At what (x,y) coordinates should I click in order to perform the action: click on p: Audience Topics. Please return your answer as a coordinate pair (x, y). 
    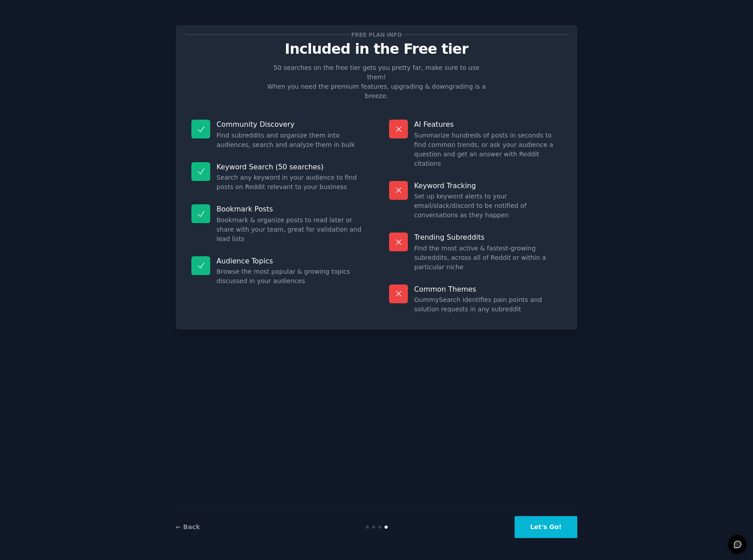
    Looking at the image, I should click on (290, 261).